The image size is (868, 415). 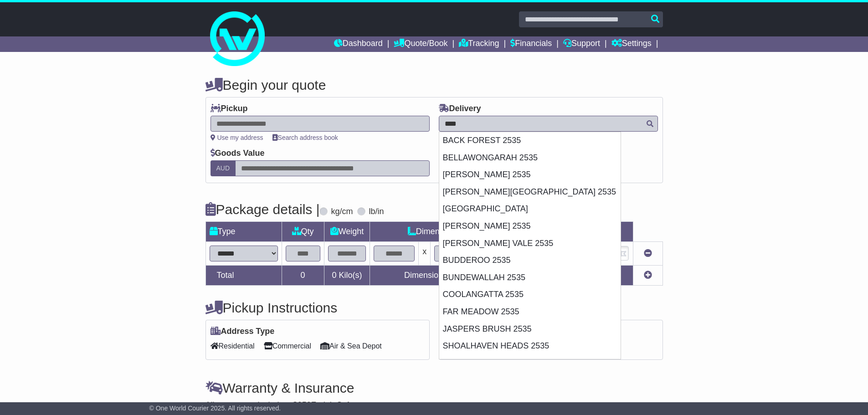 What do you see at coordinates (244, 276) in the screenshot?
I see `td: Total` at bounding box center [244, 276].